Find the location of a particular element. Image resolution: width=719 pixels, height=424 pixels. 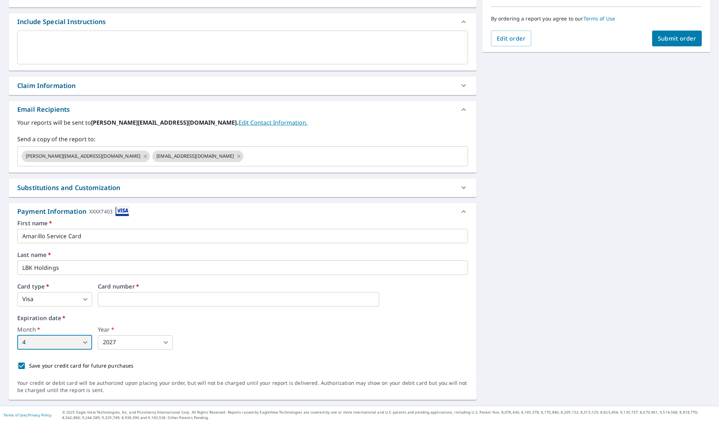

div: Visa is located at coordinates (55, 300).